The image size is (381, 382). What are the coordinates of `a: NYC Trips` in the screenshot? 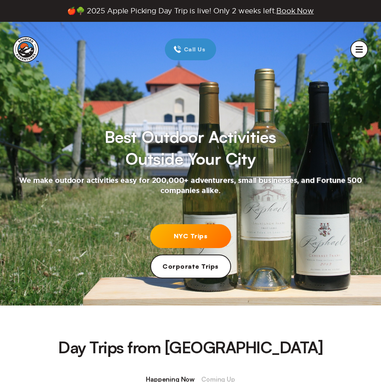 It's located at (191, 236).